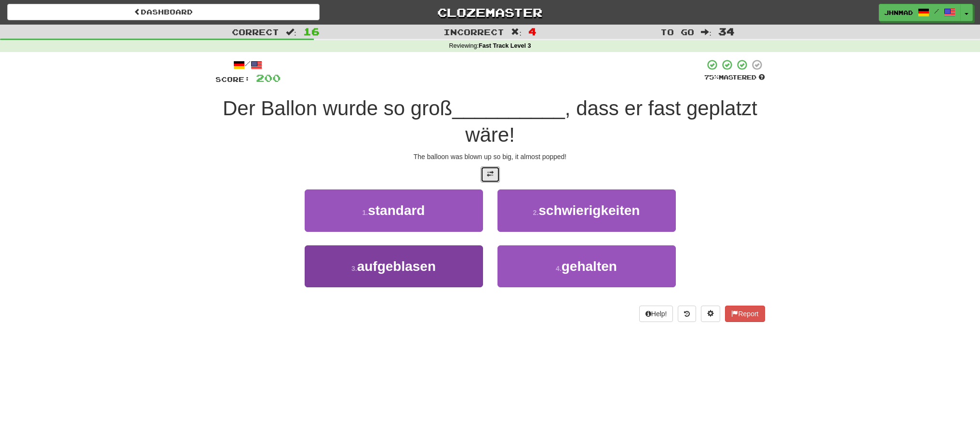 The width and height of the screenshot is (980, 443). I want to click on span: aufgeblasen, so click(396, 266).